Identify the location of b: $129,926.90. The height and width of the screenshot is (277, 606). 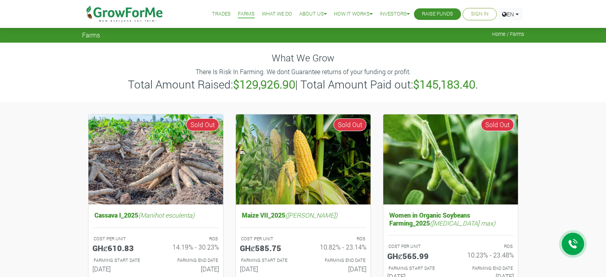
(264, 84).